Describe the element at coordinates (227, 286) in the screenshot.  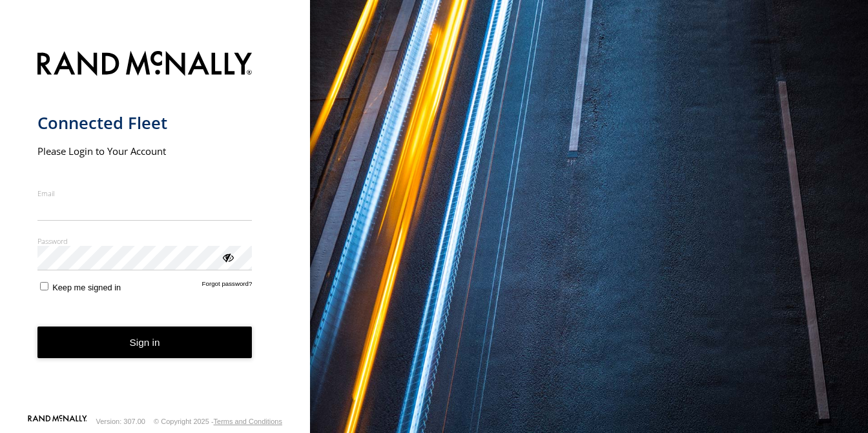
I see `a: Forgot password?` at that location.